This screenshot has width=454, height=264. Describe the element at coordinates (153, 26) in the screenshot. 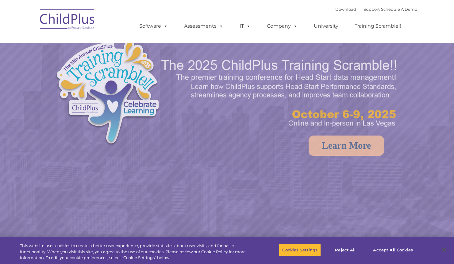

I see `a: Software` at that location.